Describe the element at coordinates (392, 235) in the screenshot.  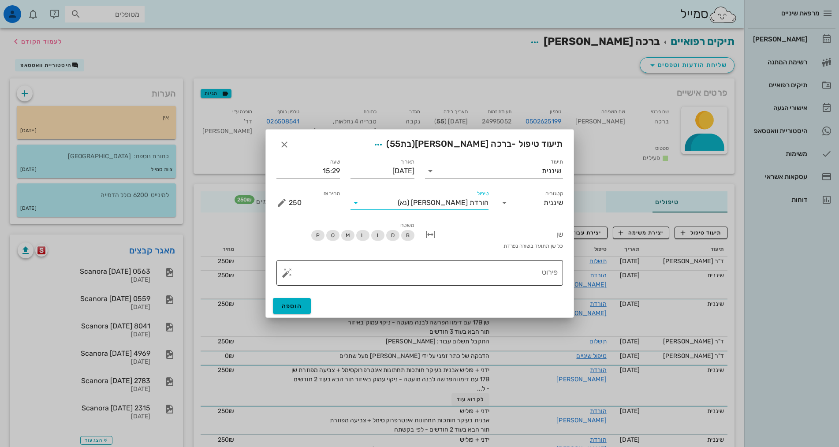
I see `span: D` at that location.